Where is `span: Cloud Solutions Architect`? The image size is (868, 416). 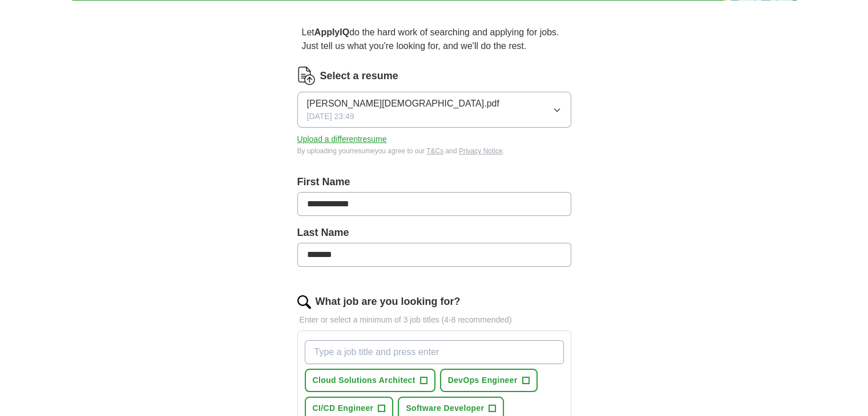 span: Cloud Solutions Architect is located at coordinates (364, 380).